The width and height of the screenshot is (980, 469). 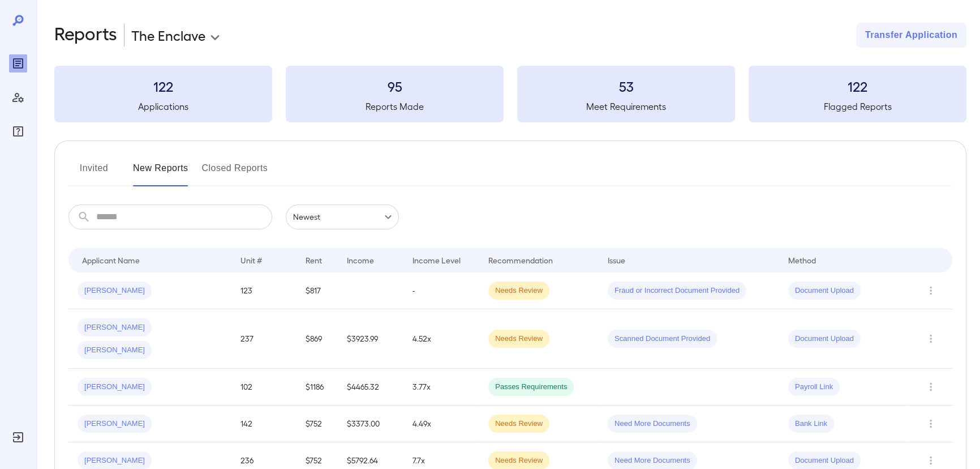 I want to click on td: $869, so click(x=317, y=339).